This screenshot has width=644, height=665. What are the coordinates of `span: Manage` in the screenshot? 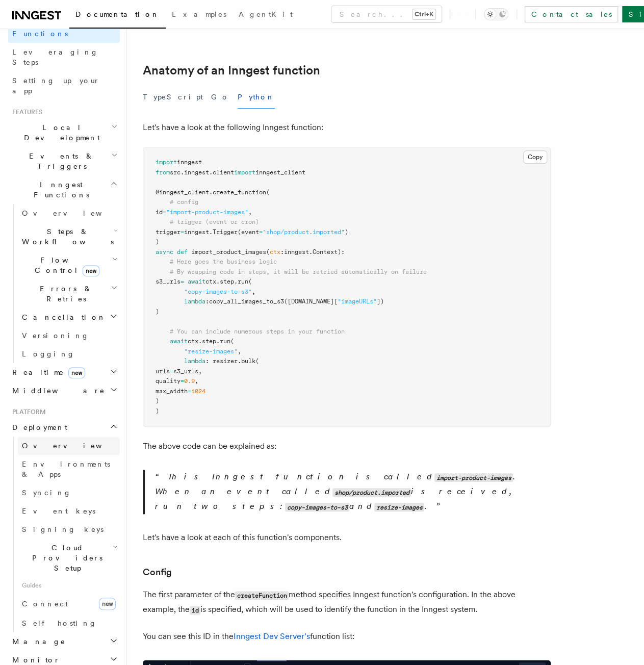 It's located at (37, 641).